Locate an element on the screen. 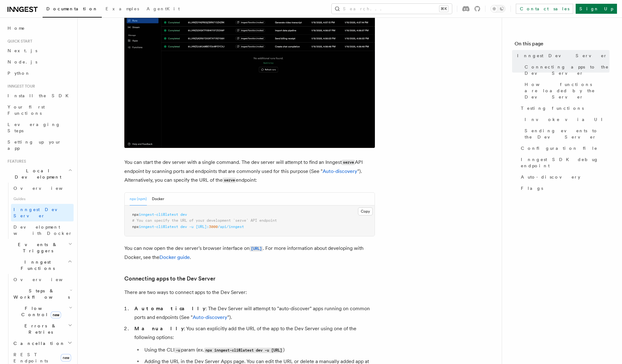 This screenshot has width=622, height=364. span: How functions are loaded by the Dev Server is located at coordinates (567, 91).